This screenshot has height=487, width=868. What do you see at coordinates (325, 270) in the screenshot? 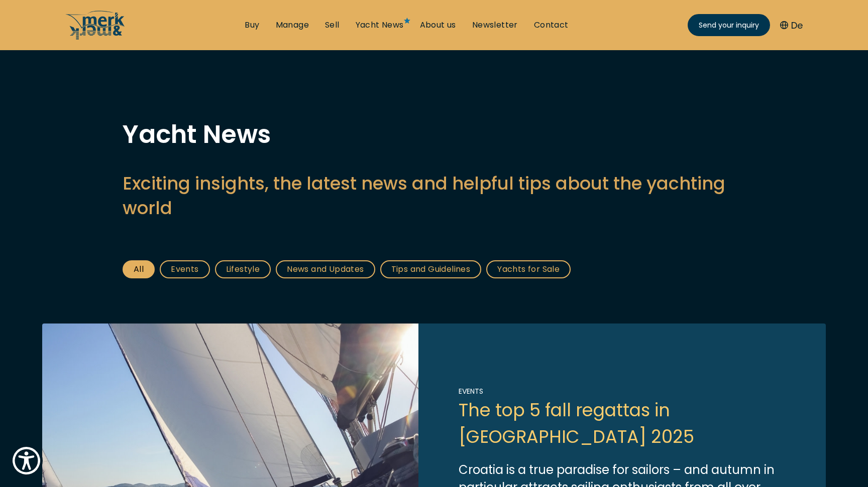
I see `a: News and Updates` at bounding box center [325, 270].